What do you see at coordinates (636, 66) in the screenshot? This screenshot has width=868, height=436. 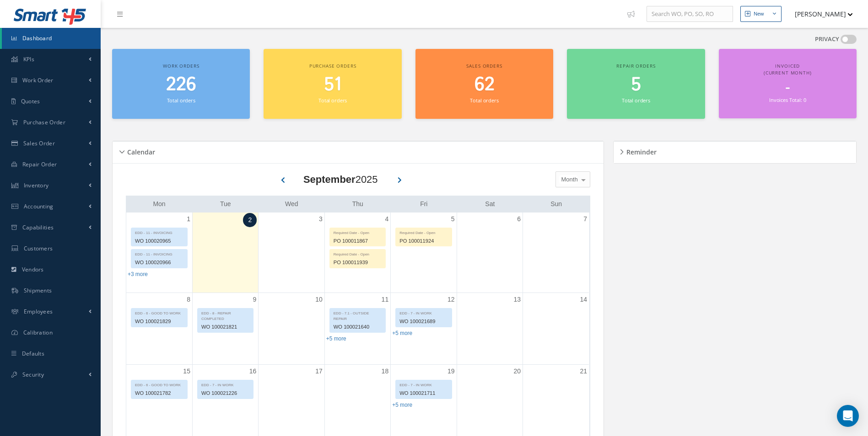 I see `span: Repair orders` at bounding box center [636, 66].